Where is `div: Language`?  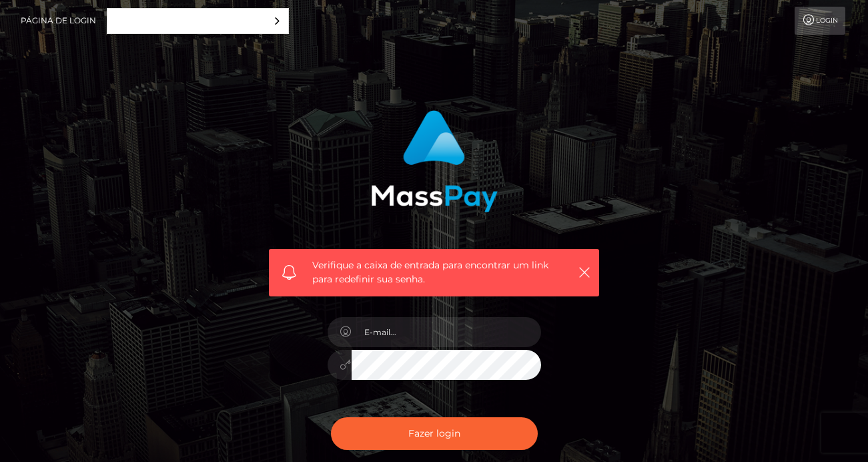 div: Language is located at coordinates (197, 21).